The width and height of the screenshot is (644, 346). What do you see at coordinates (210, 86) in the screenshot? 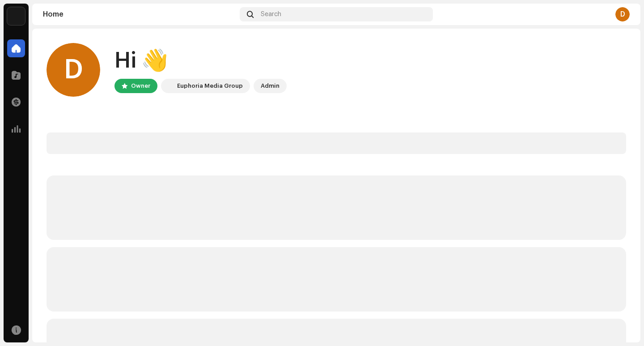
I see `div: Euphoria Media Group` at bounding box center [210, 86].